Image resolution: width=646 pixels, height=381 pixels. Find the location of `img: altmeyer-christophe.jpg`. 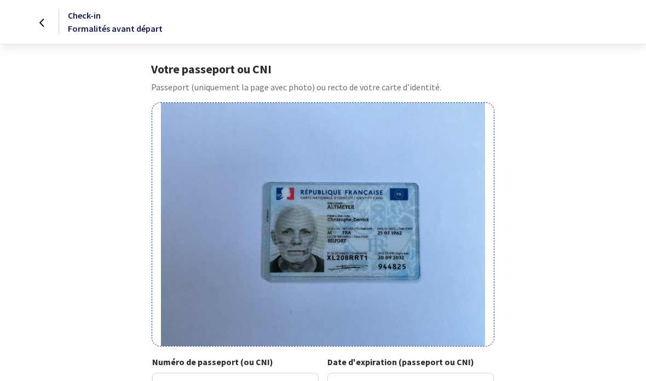

img: altmeyer-christophe.jpg is located at coordinates (322, 224).